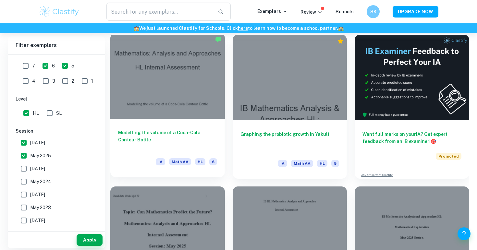  I want to click on span: 3, so click(54, 81).